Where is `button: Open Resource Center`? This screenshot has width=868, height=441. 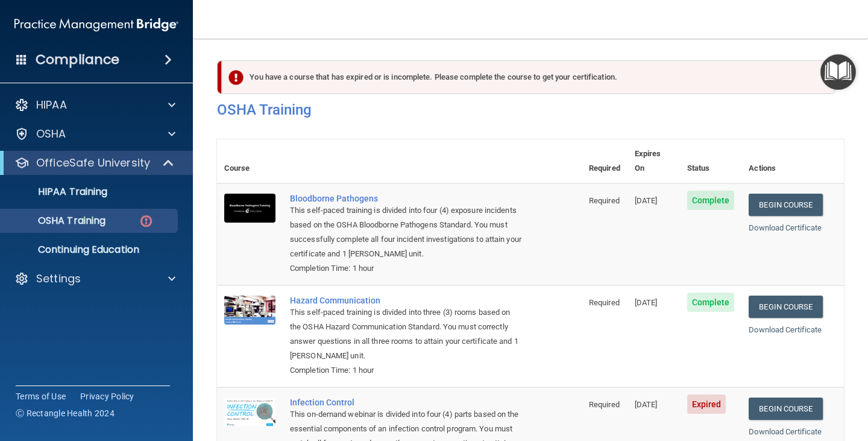 button: Open Resource Center is located at coordinates (838, 72).